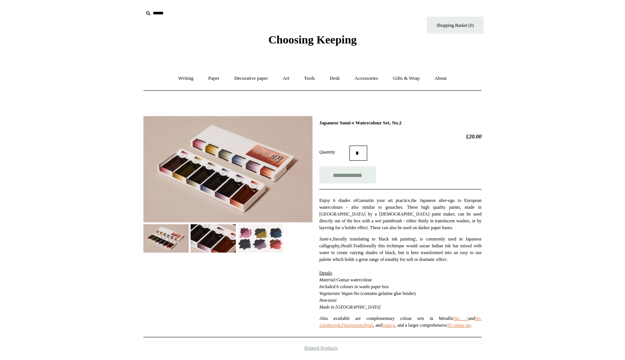  Describe the element at coordinates (455, 25) in the screenshot. I see `a: Shopping Basket (0)` at that location.